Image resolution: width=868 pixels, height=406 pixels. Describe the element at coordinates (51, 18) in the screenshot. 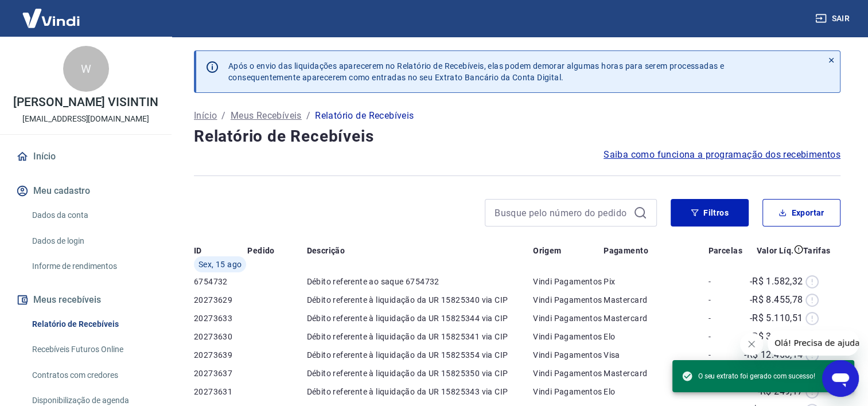

I see `img: Vindi` at that location.